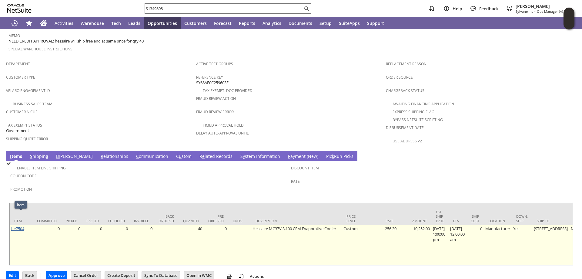 The height and width of the screenshot is (279, 582). Describe the element at coordinates (191, 220) in the screenshot. I see `div: Quantity` at that location.